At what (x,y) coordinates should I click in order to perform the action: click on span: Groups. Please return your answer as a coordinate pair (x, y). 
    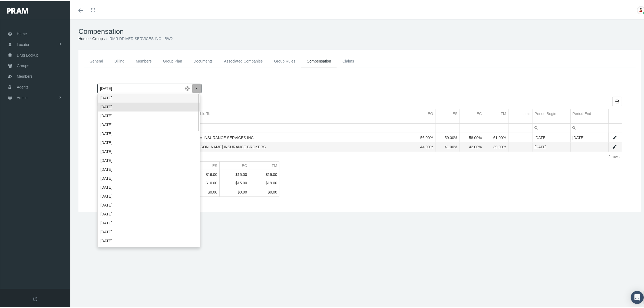
    Looking at the image, I should click on (23, 65).